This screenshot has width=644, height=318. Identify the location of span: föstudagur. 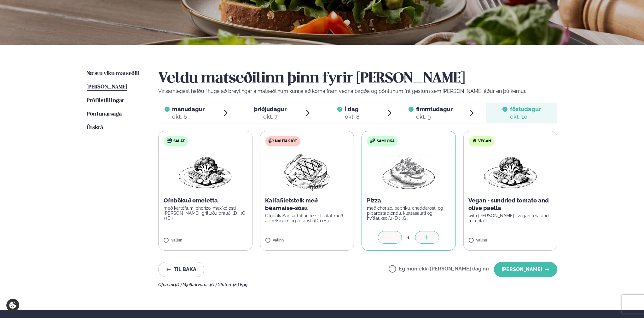
(526, 109).